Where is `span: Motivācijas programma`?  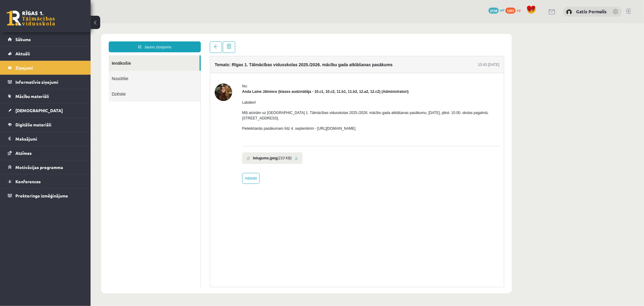 span: Motivācijas programma is located at coordinates (39, 167).